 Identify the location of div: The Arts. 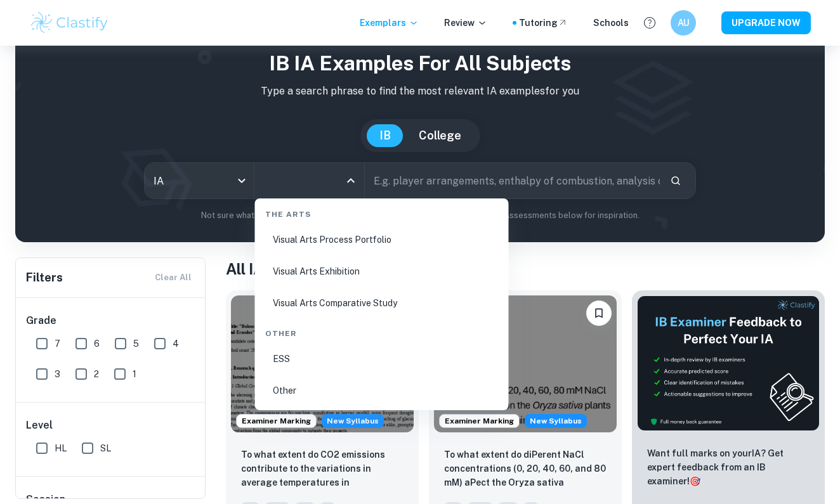
(381, 212).